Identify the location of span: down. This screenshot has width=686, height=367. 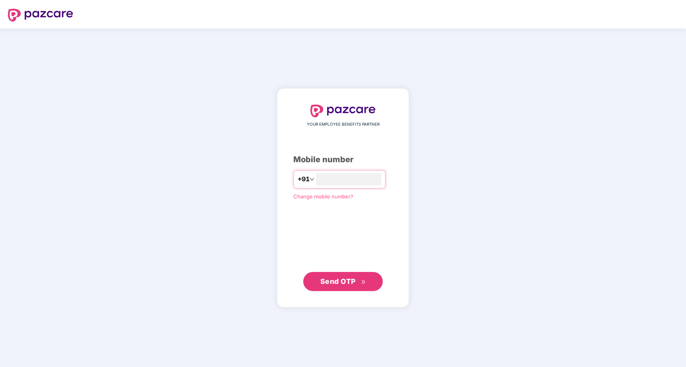
(312, 179).